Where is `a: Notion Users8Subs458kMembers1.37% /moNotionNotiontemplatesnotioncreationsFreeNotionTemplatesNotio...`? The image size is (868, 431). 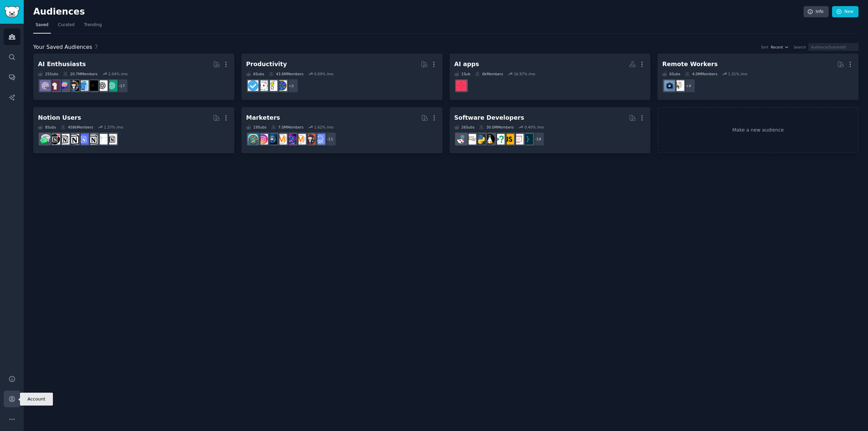 a: Notion Users8Subs458kMembers1.37% /moNotionNotiontemplatesnotioncreationsFreeNotionTemplatesNotio... is located at coordinates (133, 130).